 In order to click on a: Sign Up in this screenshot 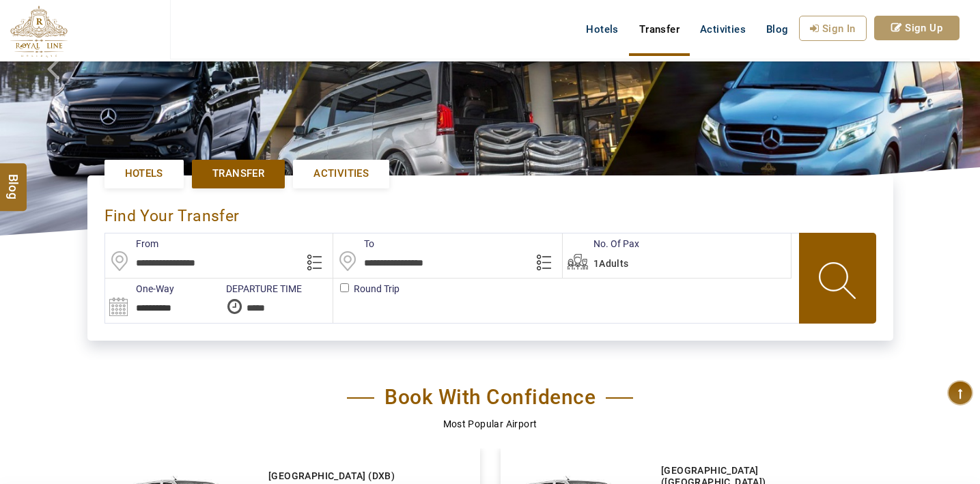, I will do `click(917, 28)`.